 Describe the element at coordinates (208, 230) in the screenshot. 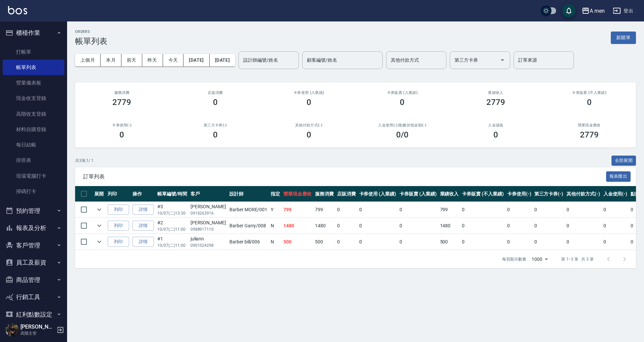

I see `p: 0988917110` at that location.